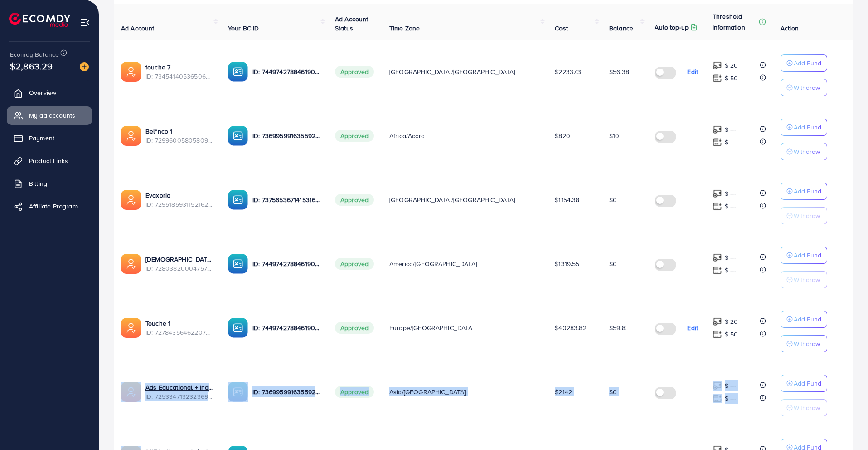 The height and width of the screenshot is (450, 868). I want to click on span: $0, so click(613, 264).